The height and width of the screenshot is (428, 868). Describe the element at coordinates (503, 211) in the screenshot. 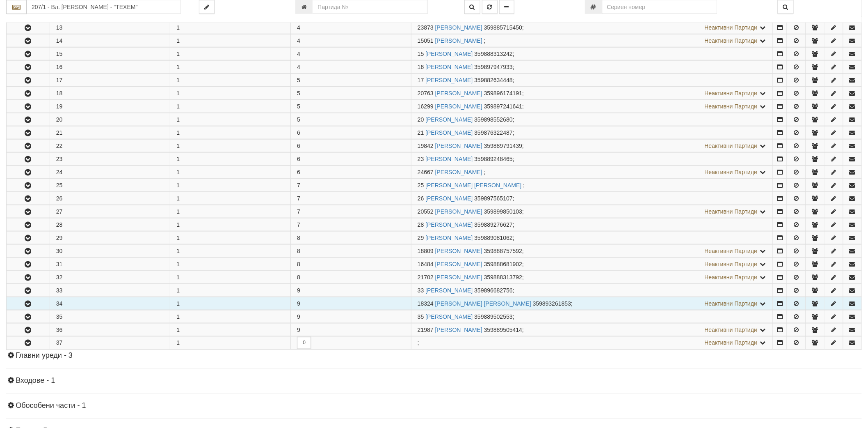

I see `span: 359899850103` at that location.